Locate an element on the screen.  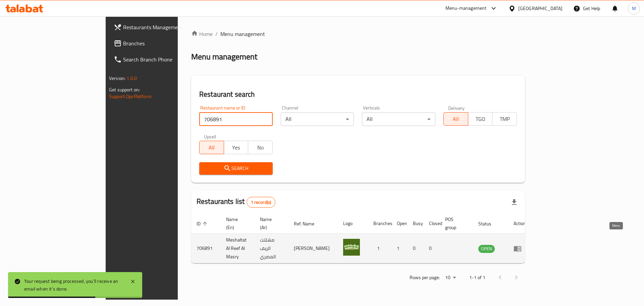
h2: Restaurant search is located at coordinates (358, 94).